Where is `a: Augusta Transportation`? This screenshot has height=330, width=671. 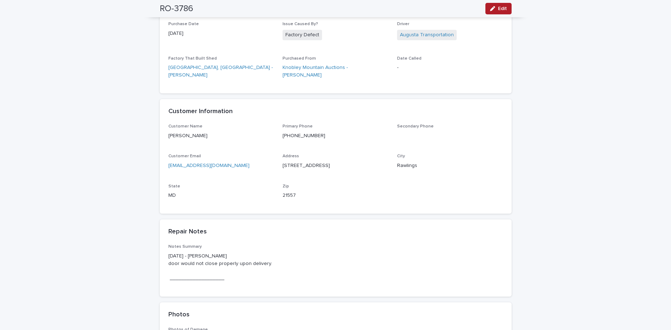
a: Augusta Transportation is located at coordinates (427, 35).